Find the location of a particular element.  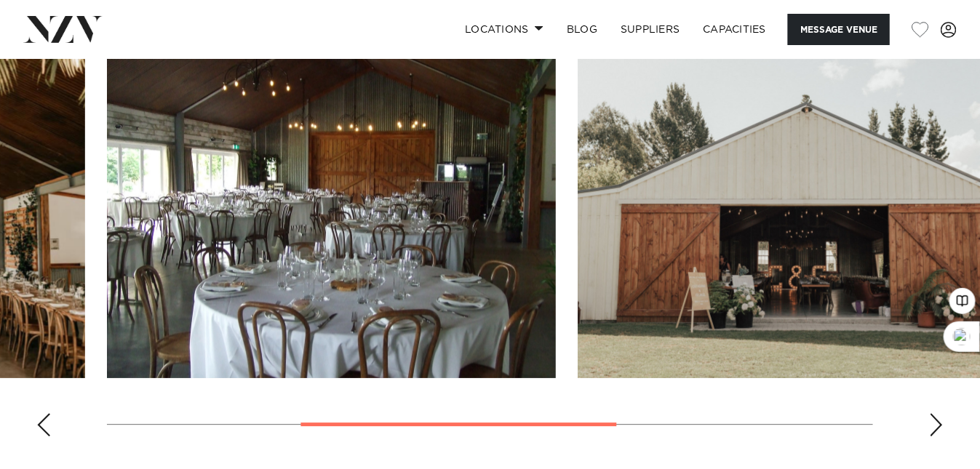

a: SUPPLIERS is located at coordinates (649, 29).